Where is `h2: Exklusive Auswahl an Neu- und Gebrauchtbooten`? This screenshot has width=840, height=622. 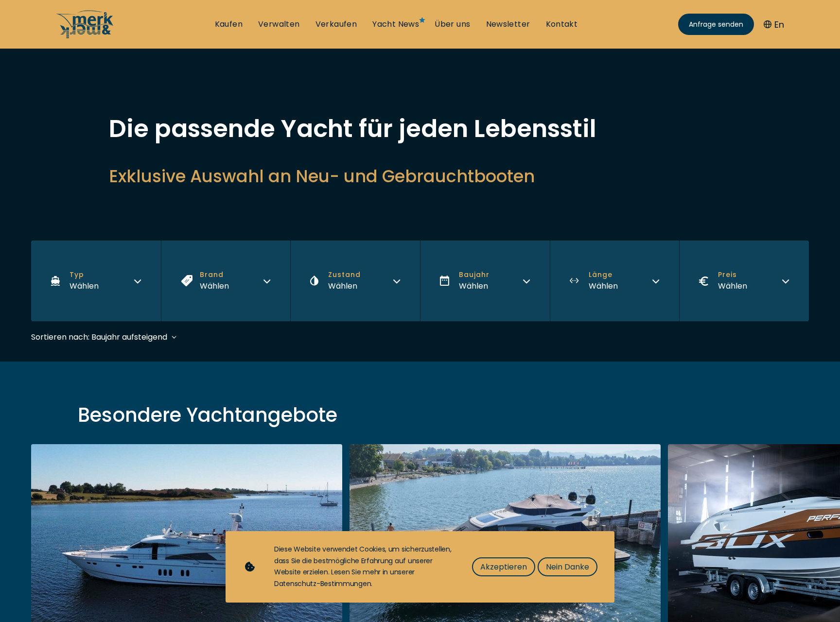 h2: Exklusive Auswahl an Neu- und Gebrauchtbooten is located at coordinates (420, 176).